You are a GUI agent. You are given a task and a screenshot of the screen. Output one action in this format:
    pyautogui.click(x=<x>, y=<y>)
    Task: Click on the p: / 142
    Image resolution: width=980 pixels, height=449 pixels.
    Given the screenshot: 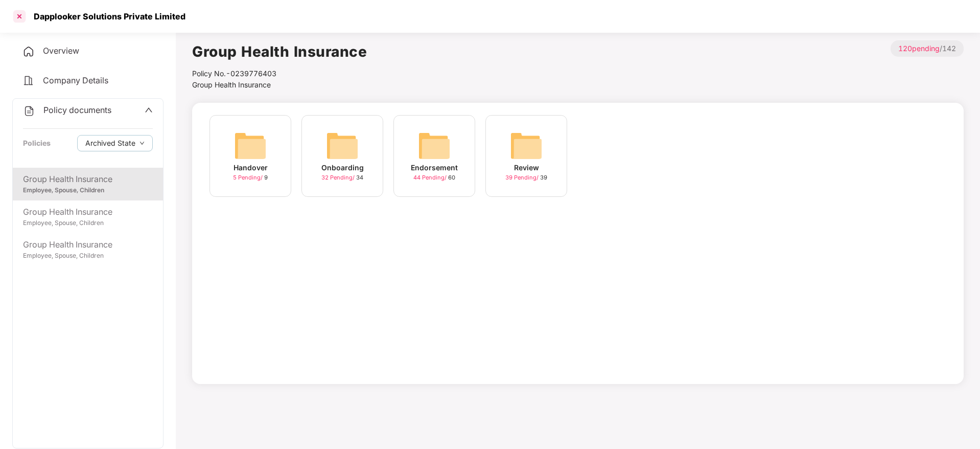 What is the action you would take?
    pyautogui.click(x=928, y=49)
    